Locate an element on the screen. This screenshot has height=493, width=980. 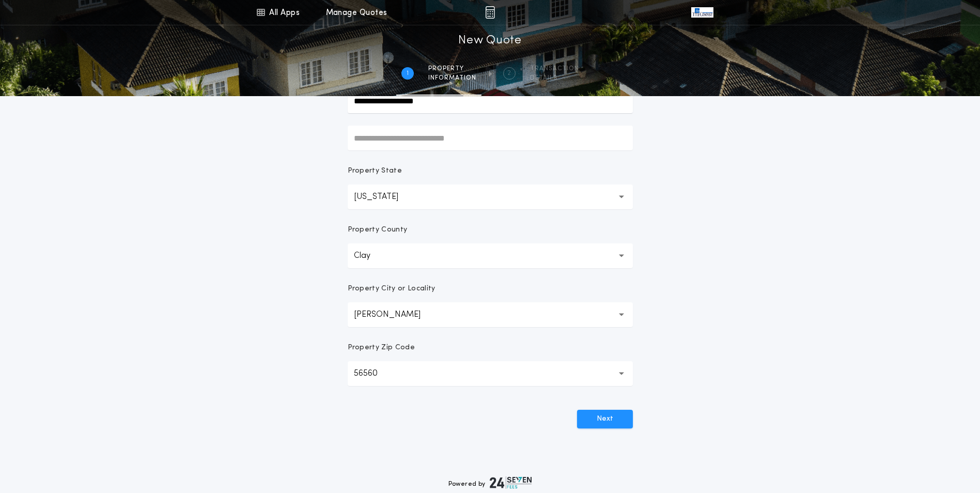
span: Property is located at coordinates (452, 68).